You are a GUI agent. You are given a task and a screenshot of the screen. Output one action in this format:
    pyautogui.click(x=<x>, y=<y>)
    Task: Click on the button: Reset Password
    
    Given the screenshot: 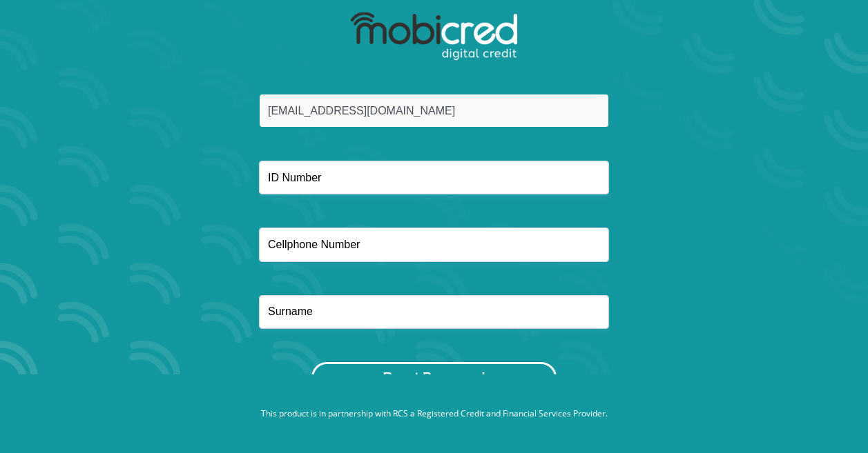 What is the action you would take?
    pyautogui.click(x=434, y=378)
    